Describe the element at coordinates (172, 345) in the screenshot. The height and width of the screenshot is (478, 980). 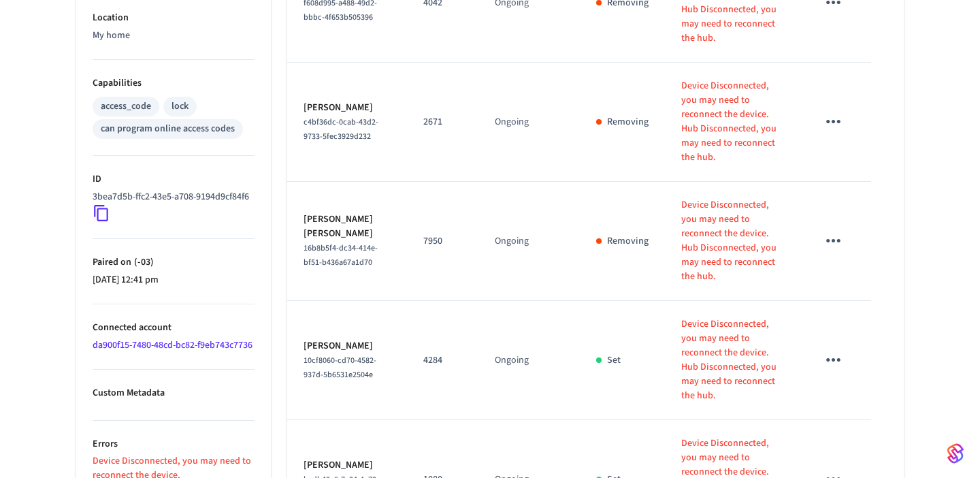
I see `a: da900f15-7480-48cd-bc82-f9eb743c7736` at that location.